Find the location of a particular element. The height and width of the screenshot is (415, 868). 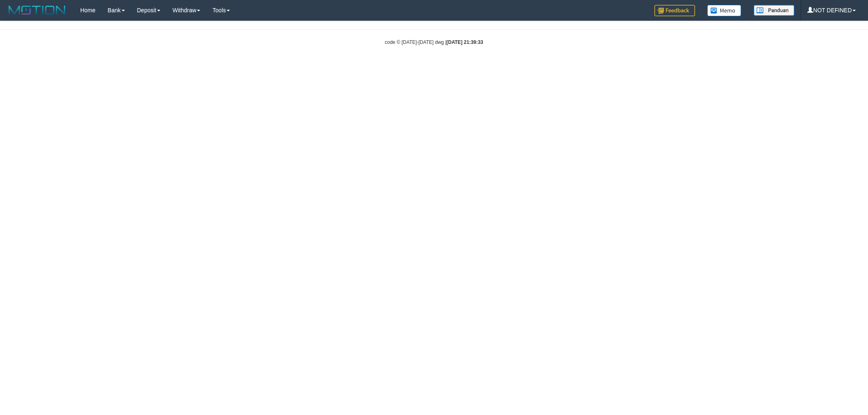

img: Feedback.jpg is located at coordinates (675, 10).